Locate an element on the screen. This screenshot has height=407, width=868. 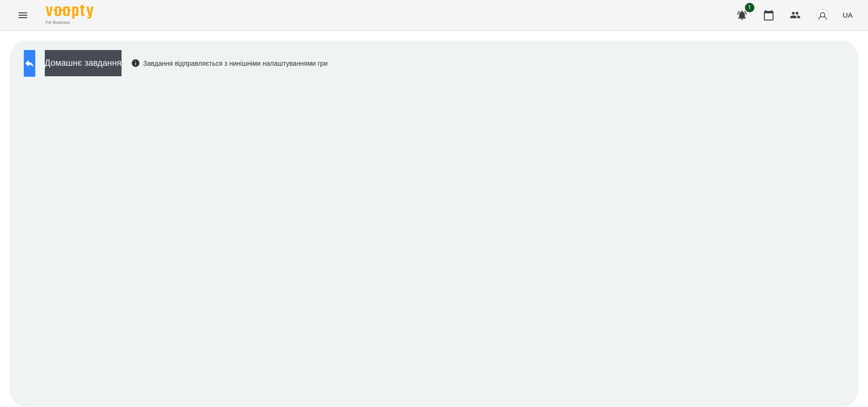
span: For Business is located at coordinates (70, 22).